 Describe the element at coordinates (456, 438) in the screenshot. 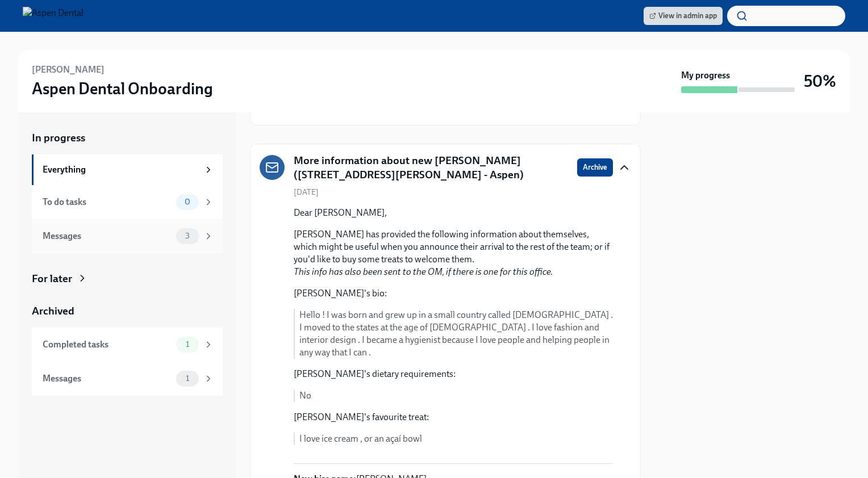

I see `p: I love ice cream , or an açaí bowl` at that location.